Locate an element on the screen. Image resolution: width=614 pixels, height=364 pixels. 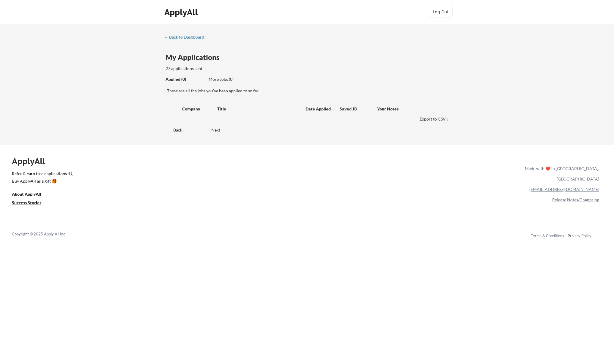
div: These are job applications we think you'd be a good fit for, but couldn't apply you to automatica... is located at coordinates (230, 79).